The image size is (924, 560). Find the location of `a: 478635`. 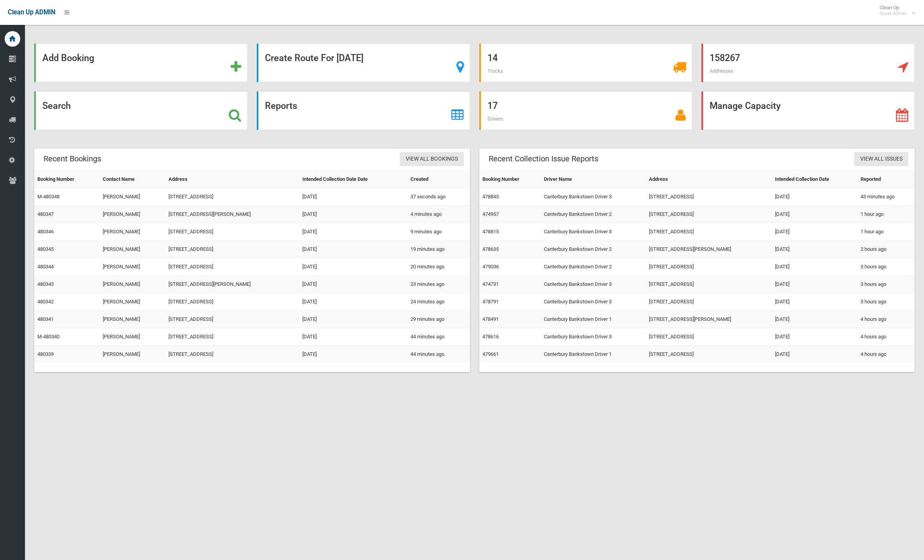

a: 478635 is located at coordinates (491, 249).